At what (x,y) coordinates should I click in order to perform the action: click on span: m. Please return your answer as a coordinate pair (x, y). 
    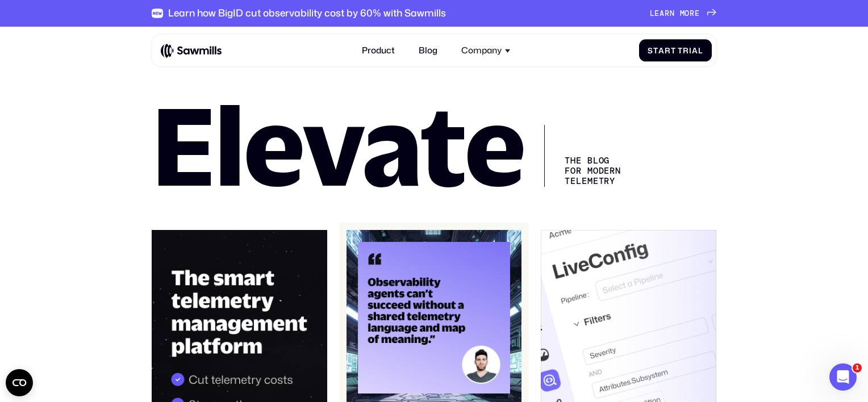
    Looking at the image, I should click on (682, 14).